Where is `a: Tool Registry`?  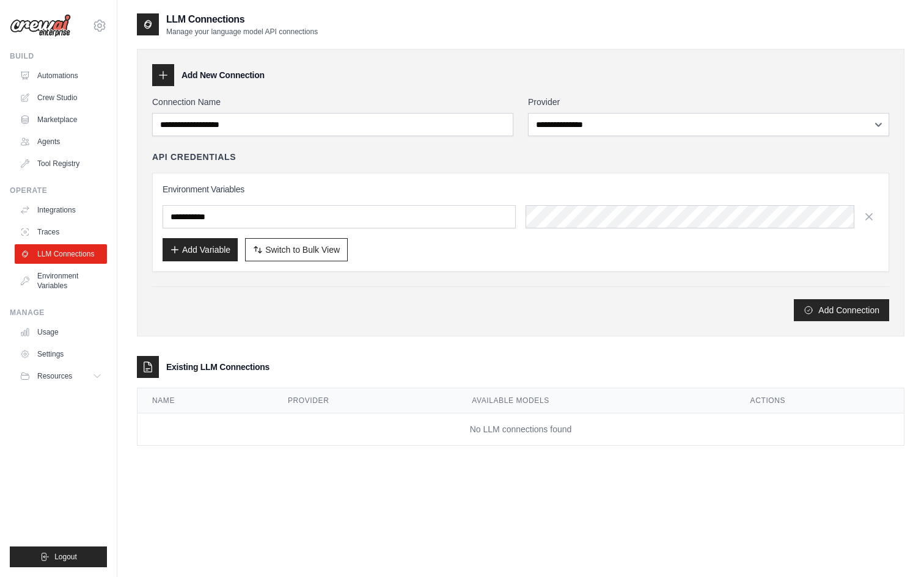 a: Tool Registry is located at coordinates (61, 164).